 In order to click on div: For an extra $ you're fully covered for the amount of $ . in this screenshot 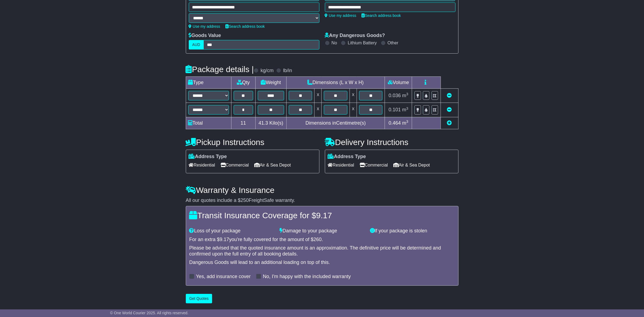, I will do `click(322, 240)`.